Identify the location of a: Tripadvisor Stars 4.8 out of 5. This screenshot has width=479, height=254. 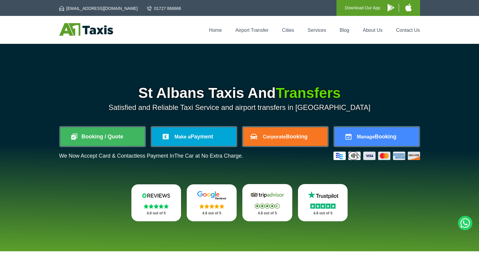
(267, 203).